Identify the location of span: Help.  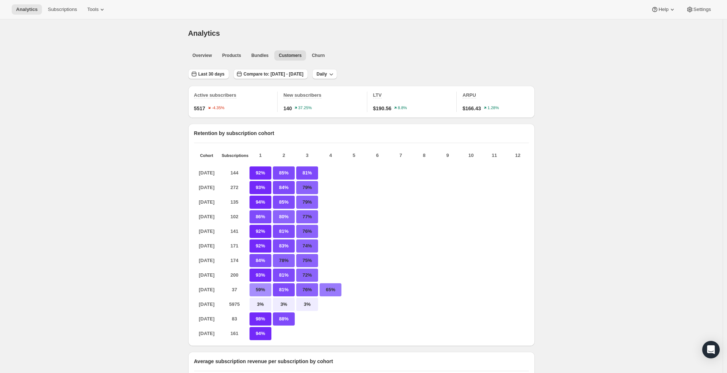
(663, 9).